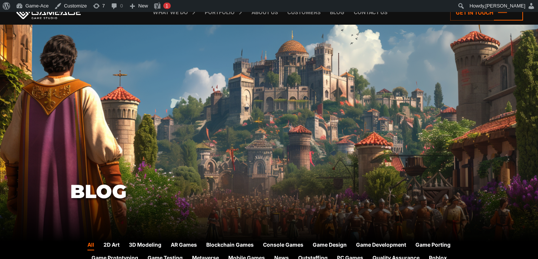 This screenshot has width=538, height=259. What do you see at coordinates (433, 245) in the screenshot?
I see `a: Game Porting` at bounding box center [433, 245].